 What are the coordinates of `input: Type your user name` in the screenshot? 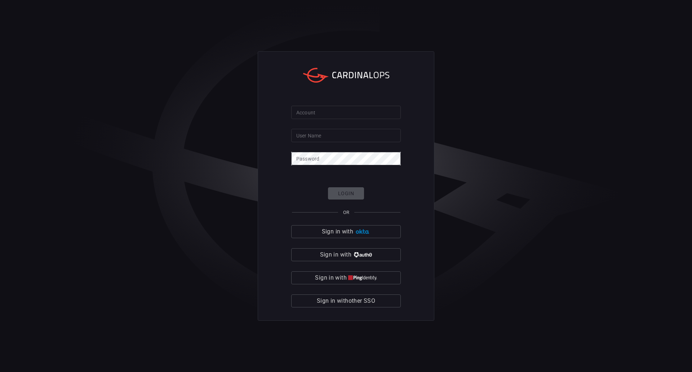 It's located at (346, 135).